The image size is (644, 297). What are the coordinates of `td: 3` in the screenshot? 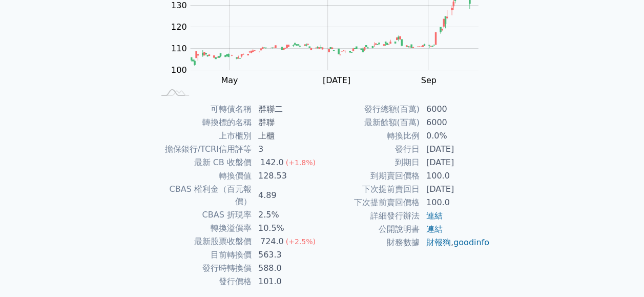 It's located at (287, 149).